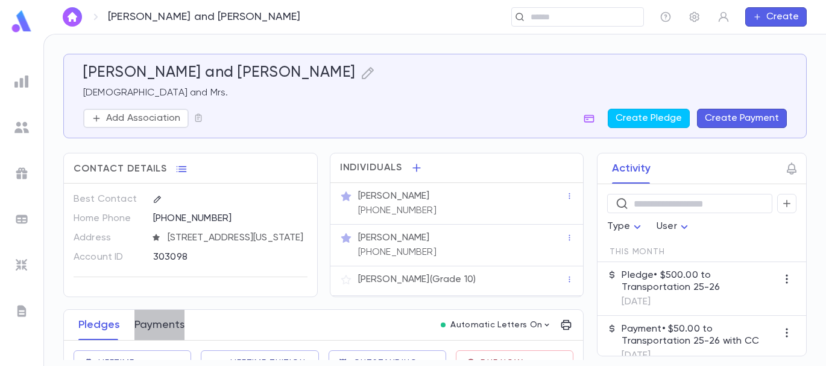 Image resolution: width=826 pixels, height=366 pixels. Describe the element at coordinates (22, 21) in the screenshot. I see `img: logo` at that location.